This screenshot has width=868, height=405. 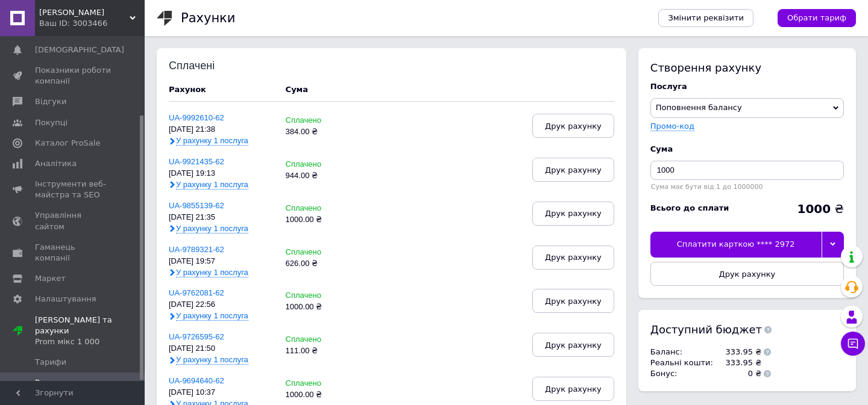 What do you see at coordinates (683, 353) in the screenshot?
I see `td: Баланс :` at bounding box center [683, 353].